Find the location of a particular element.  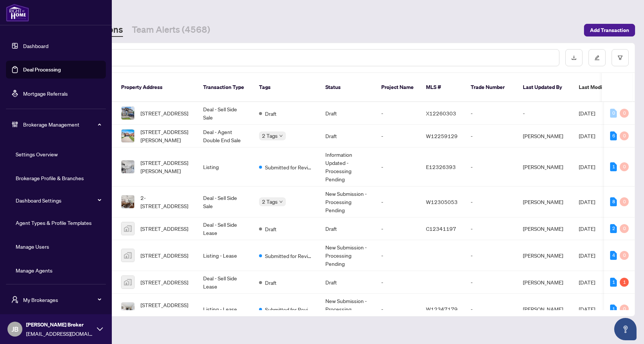

div: 4 is located at coordinates (613, 255).